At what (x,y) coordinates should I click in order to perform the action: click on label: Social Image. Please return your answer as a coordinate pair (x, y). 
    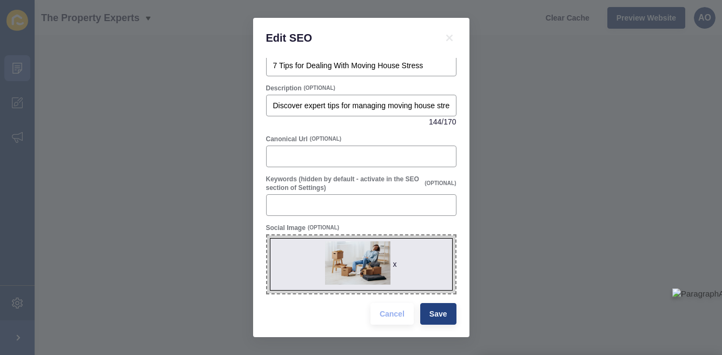
    Looking at the image, I should click on (286, 228).